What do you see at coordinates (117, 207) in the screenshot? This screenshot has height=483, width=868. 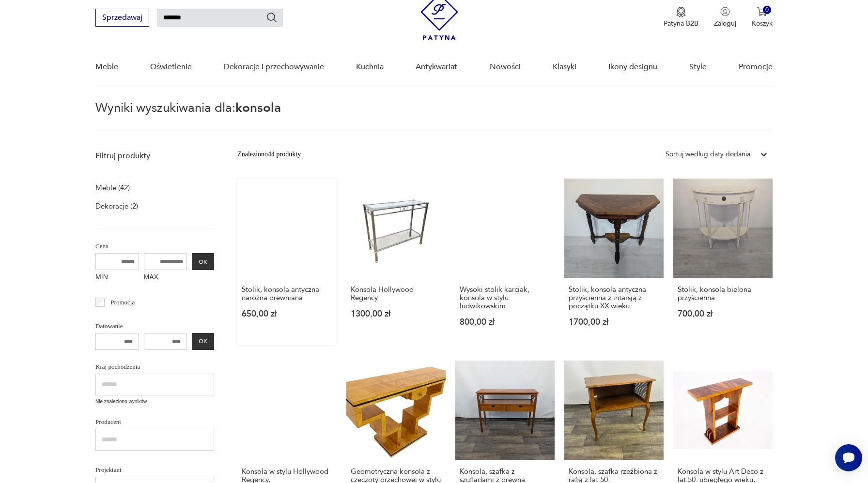 I see `a: Dekoracje (2)` at bounding box center [117, 207].